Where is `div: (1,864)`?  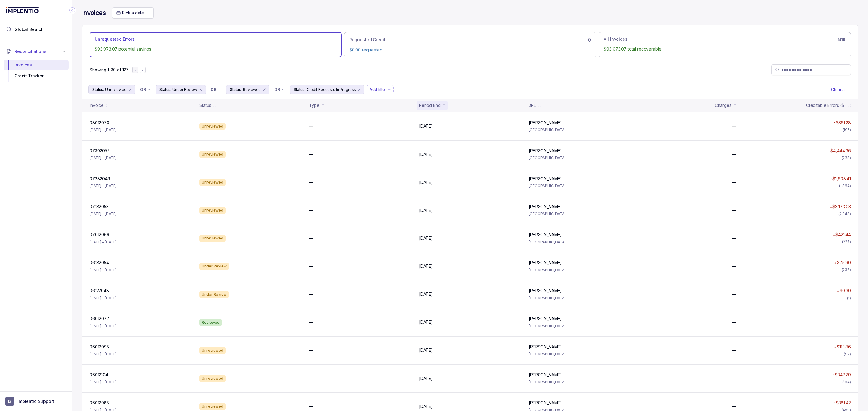 div: (1,864) is located at coordinates (844, 186).